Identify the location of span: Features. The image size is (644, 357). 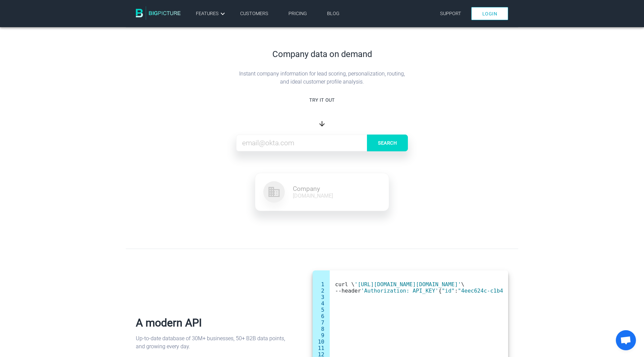
(211, 14).